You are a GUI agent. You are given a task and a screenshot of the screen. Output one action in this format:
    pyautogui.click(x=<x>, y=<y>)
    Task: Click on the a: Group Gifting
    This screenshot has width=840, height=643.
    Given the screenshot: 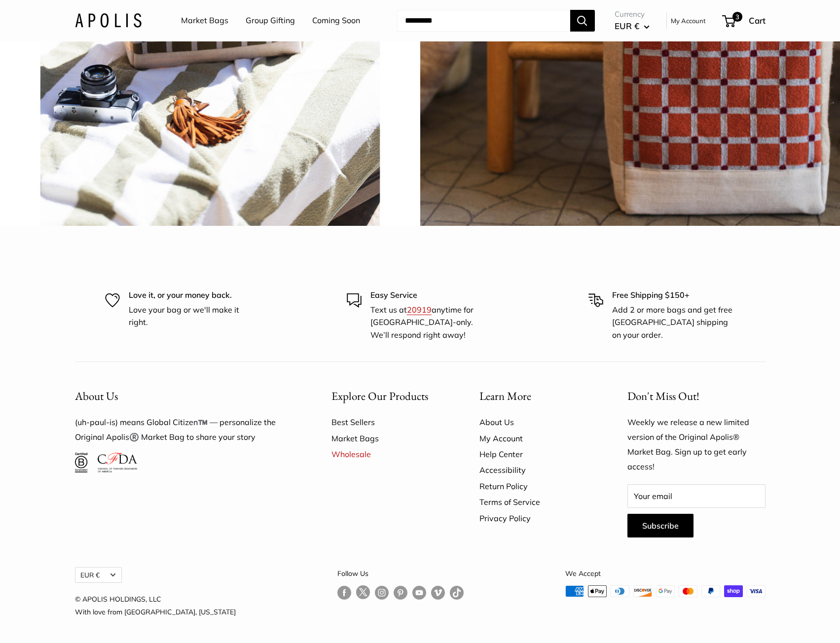 What is the action you would take?
    pyautogui.click(x=270, y=21)
    